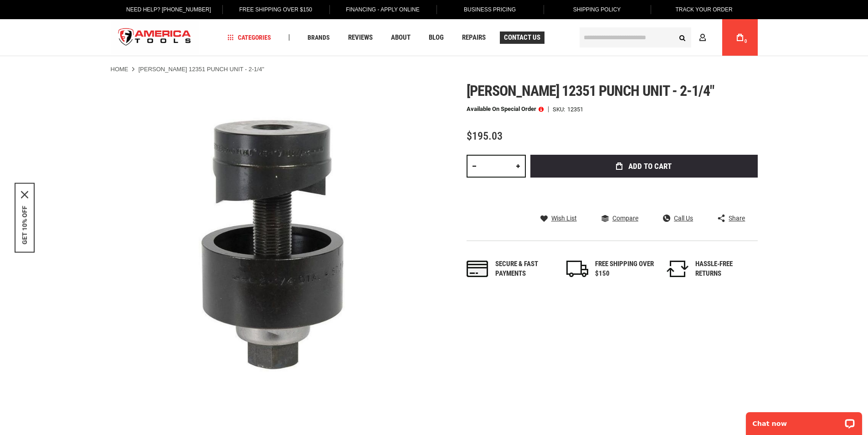 The width and height of the screenshot is (868, 435). I want to click on span: Reviews, so click(360, 38).